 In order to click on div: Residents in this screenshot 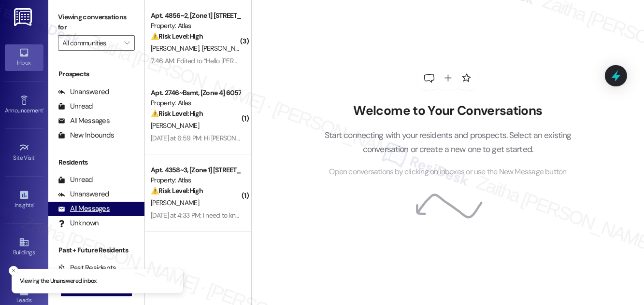, I will do `click(96, 162)`.